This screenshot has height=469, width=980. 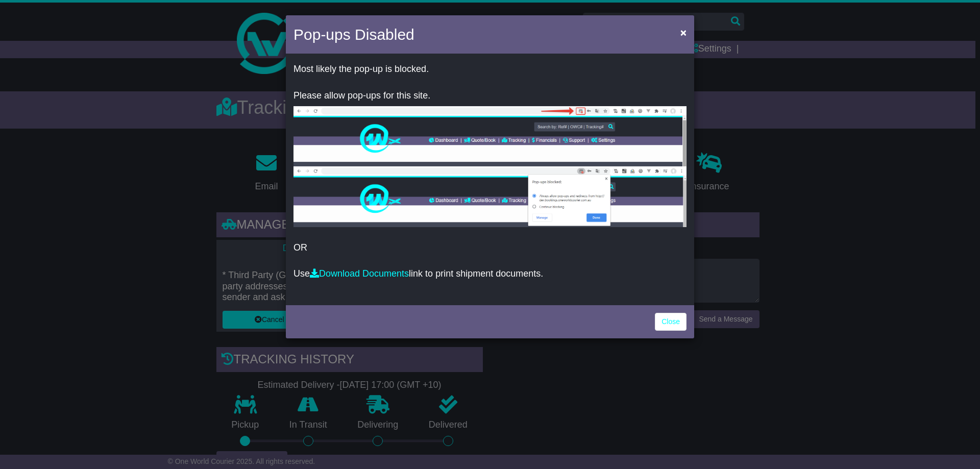 I want to click on button: Close, so click(x=684, y=32).